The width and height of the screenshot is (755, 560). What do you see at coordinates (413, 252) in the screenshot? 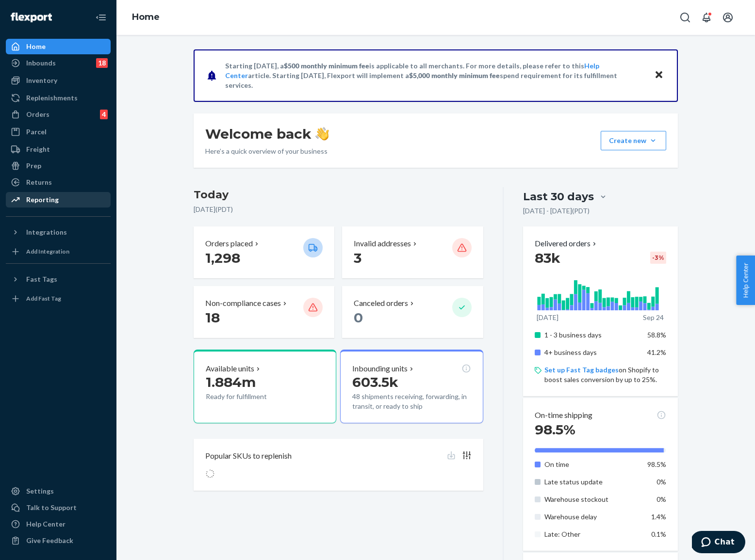
I see `button: Invalid addresses 3` at bounding box center [413, 252].